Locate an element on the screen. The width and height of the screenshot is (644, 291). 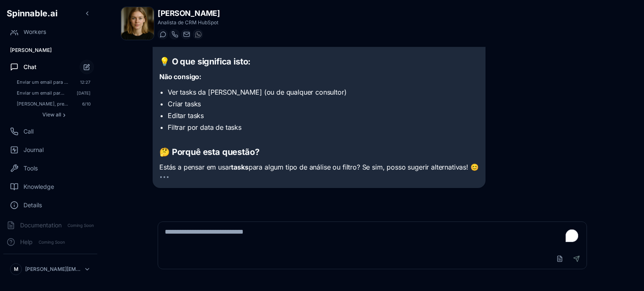
p: Estás a pensar em usar para algum tipo de análise ou filtro? Se sim, posso sugerir alternativas! 😊 is located at coordinates (319, 167).